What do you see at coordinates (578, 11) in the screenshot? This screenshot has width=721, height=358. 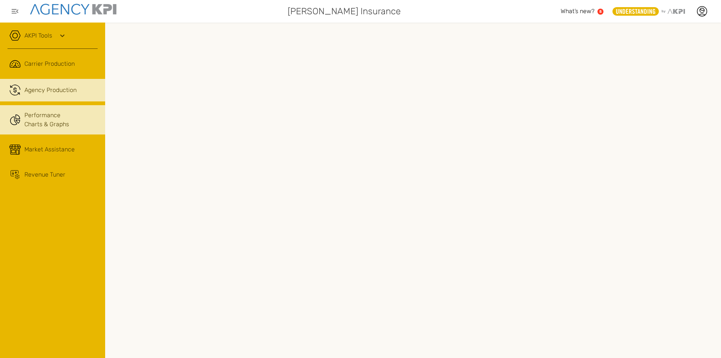 I see `span: What’s new?` at bounding box center [578, 11].